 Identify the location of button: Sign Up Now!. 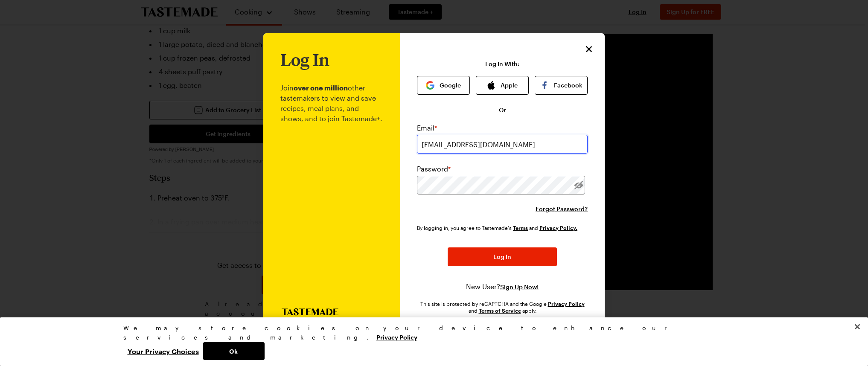
(519, 287).